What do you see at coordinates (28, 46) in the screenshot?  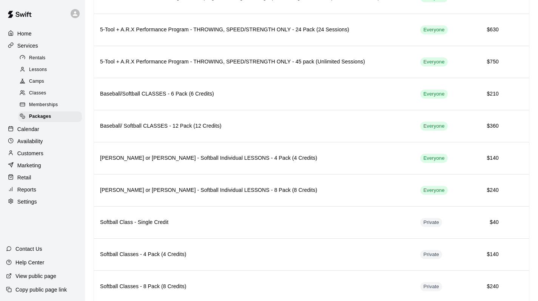 I see `p: Services` at bounding box center [28, 46].